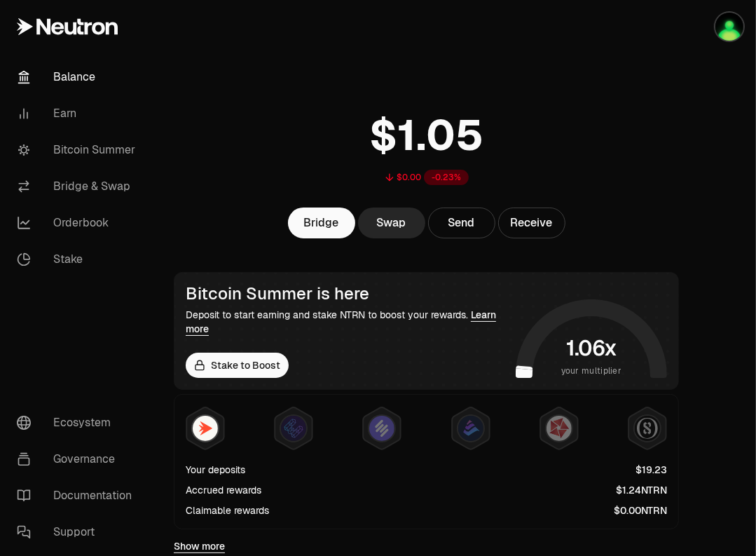 The image size is (756, 556). What do you see at coordinates (79, 460) in the screenshot?
I see `a: Governance` at bounding box center [79, 460].